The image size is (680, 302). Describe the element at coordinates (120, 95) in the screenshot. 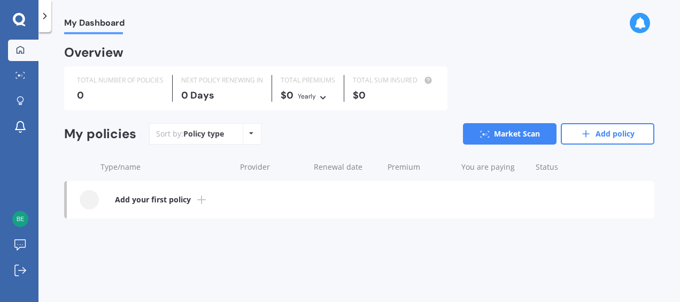

I see `div: 0` at that location.